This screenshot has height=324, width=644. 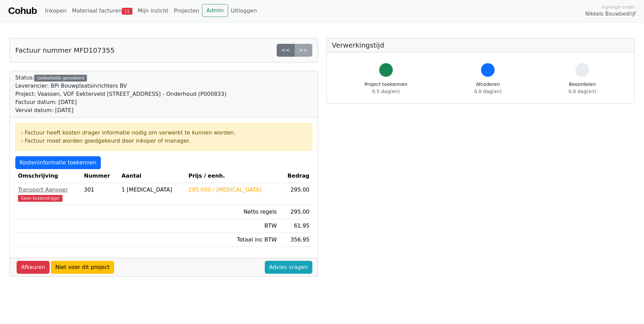 I want to click on a: Cohub, so click(x=22, y=11).